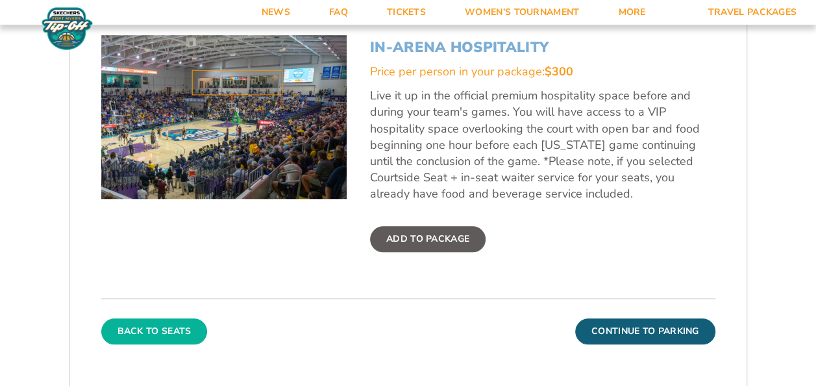 This screenshot has width=816, height=386. I want to click on img: Fort Myers Tip-Off, so click(67, 29).